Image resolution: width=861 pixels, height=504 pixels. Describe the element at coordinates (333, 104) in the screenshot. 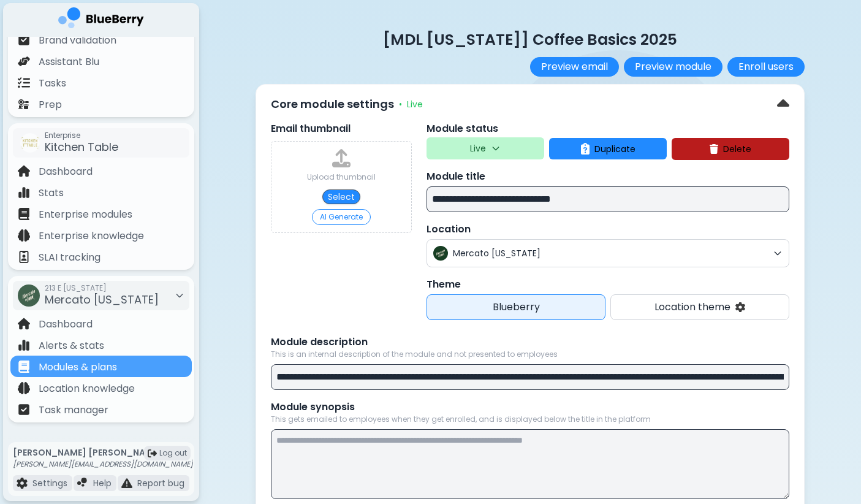

I see `p: Core module settings` at that location.